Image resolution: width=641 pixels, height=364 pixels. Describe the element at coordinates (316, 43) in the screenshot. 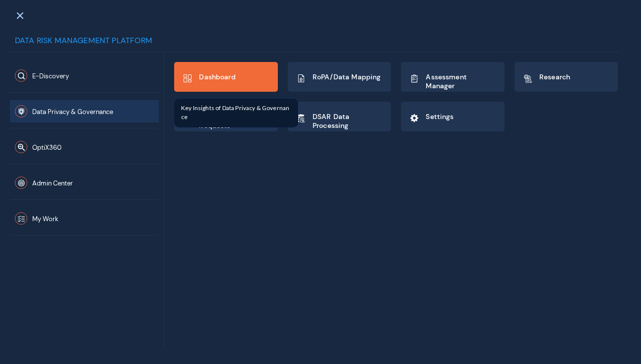

I see `div: Data Risk Management Platform` at that location.